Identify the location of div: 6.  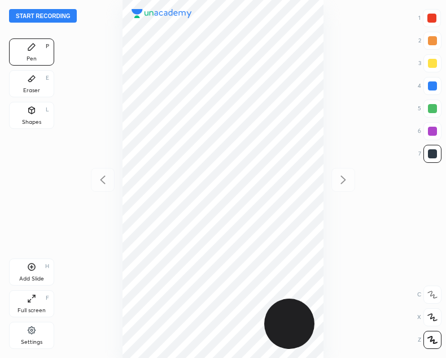
(430, 131).